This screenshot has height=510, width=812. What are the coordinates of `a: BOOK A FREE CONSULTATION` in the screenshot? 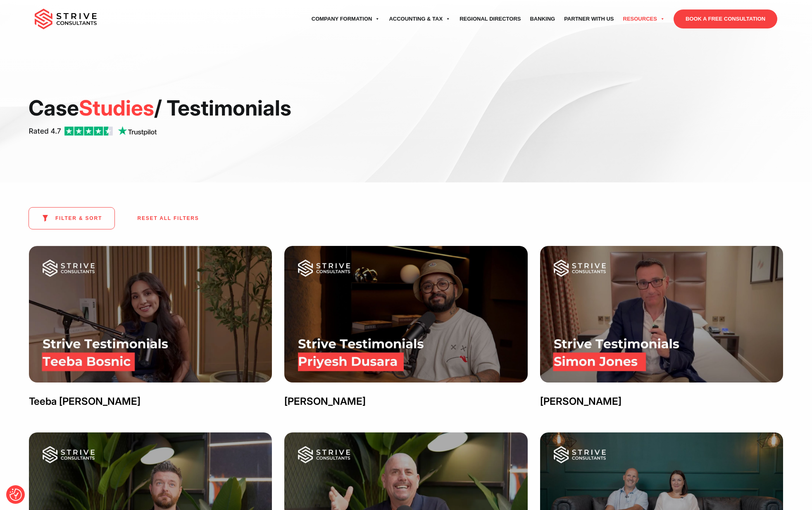 It's located at (725, 19).